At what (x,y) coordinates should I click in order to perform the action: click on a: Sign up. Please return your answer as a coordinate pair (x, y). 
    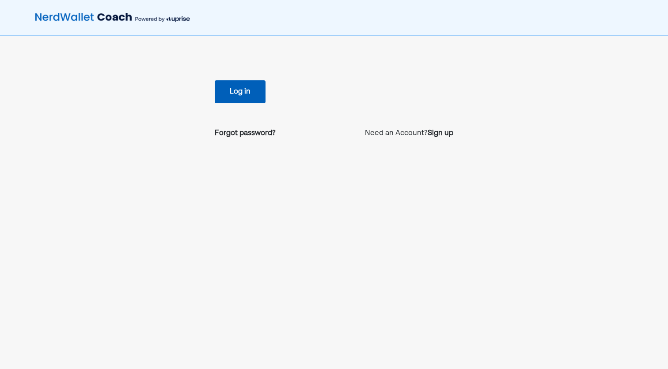
    Looking at the image, I should click on (440, 133).